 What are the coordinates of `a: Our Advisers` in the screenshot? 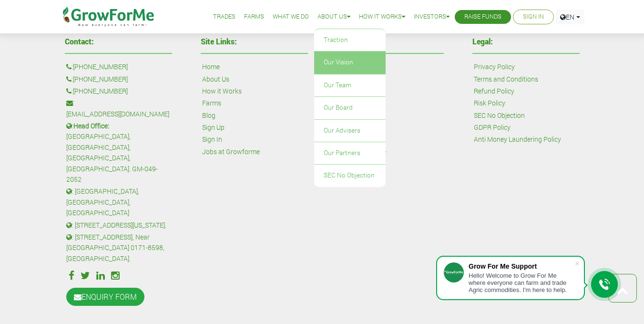 It's located at (350, 131).